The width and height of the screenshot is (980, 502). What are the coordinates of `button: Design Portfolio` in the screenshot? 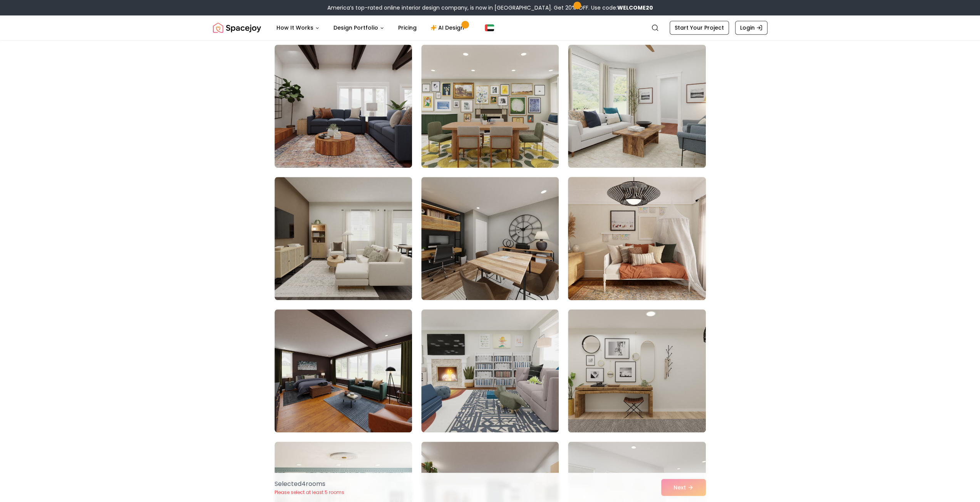 It's located at (359, 28).